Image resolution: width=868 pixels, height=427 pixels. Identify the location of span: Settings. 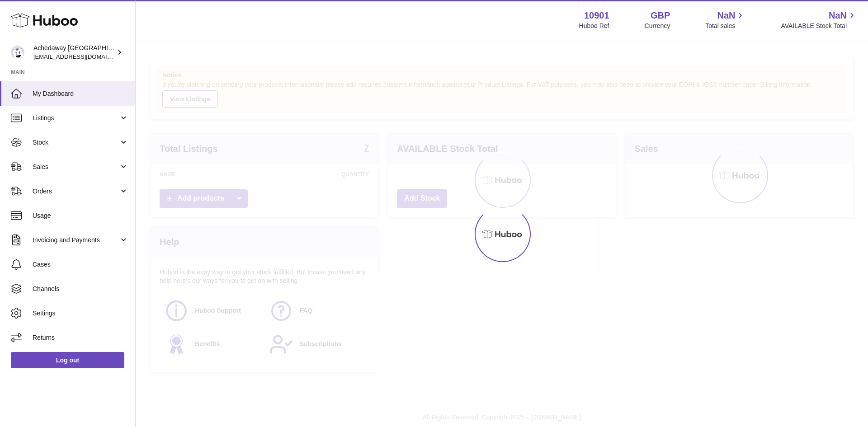
(80, 313).